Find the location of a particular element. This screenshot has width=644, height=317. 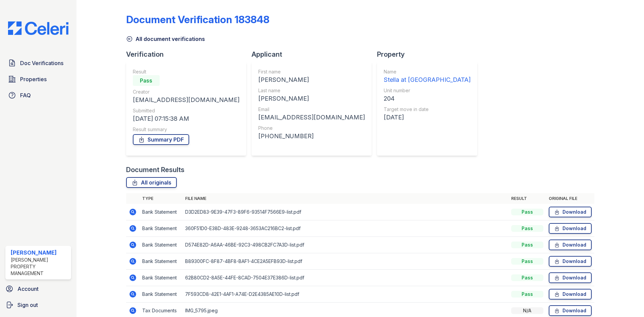

div: Document Results is located at coordinates (155, 169).